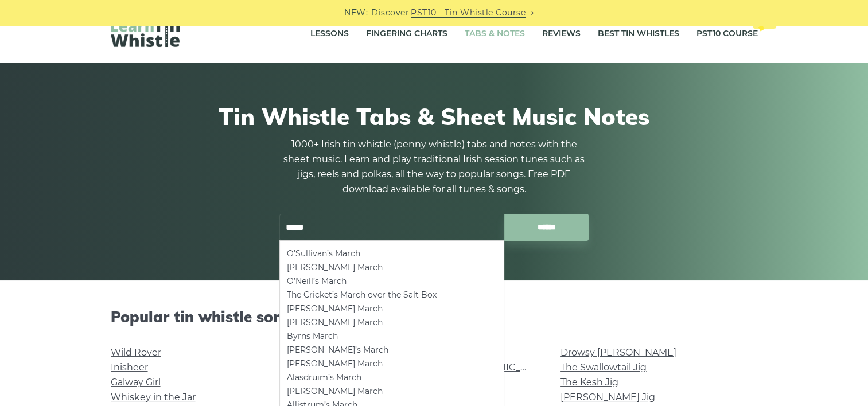 This screenshot has width=868, height=406. What do you see at coordinates (764, 23) in the screenshot?
I see `span: New` at bounding box center [764, 23].